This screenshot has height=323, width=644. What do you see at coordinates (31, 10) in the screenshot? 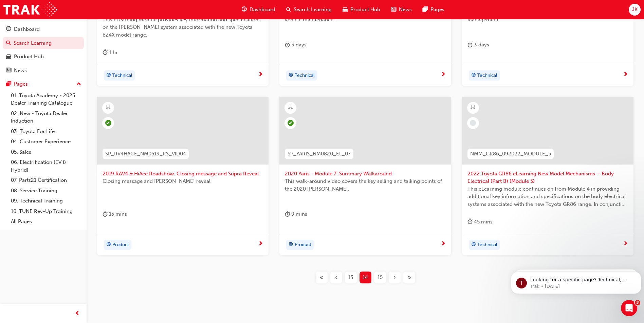
I see `a: Trak` at bounding box center [31, 10].